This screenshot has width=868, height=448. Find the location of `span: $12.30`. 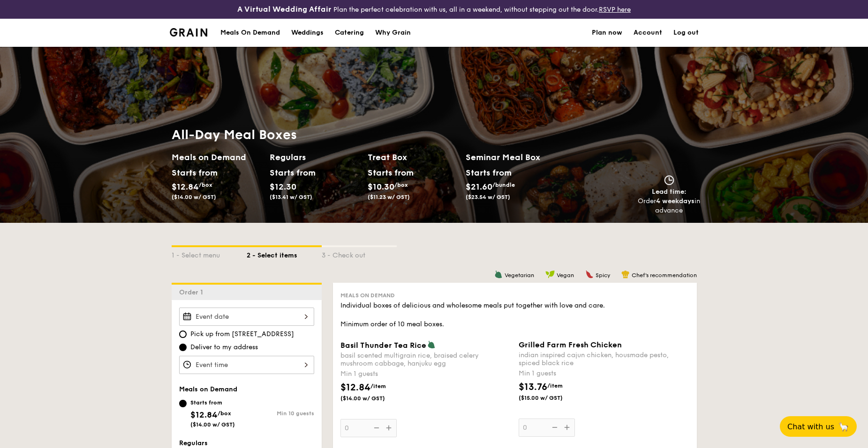

span: $12.30 is located at coordinates (283, 187).